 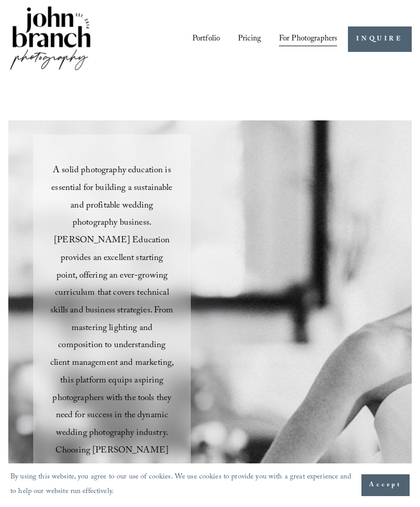 I want to click on img: John Branch IV Photography, so click(x=50, y=39).